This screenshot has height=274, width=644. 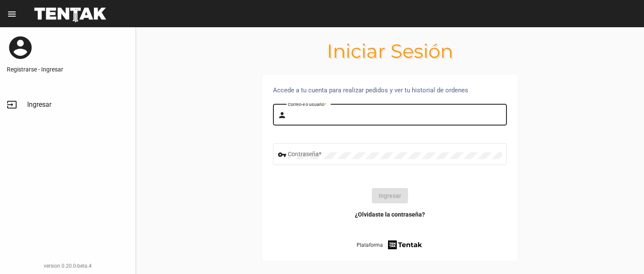 I want to click on mat-icon: input, so click(x=12, y=105).